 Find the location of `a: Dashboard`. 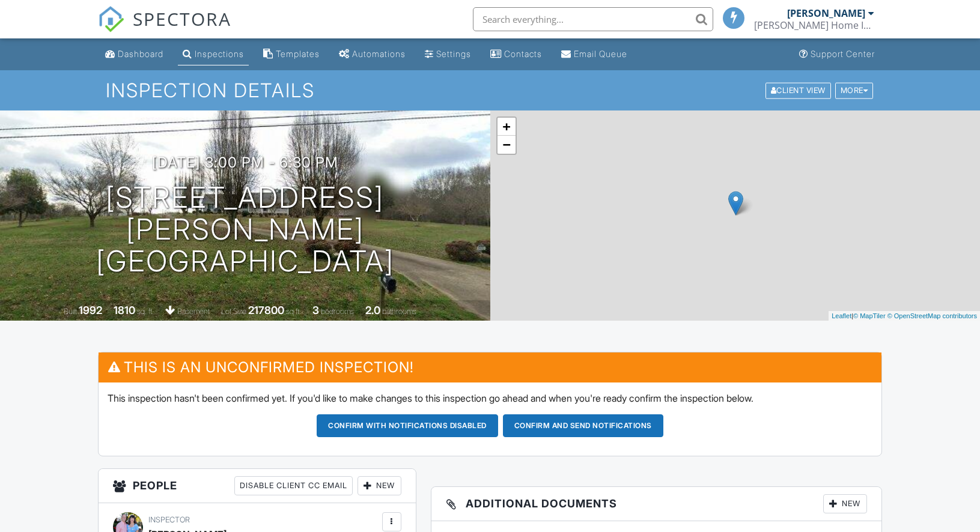

a: Dashboard is located at coordinates (134, 54).